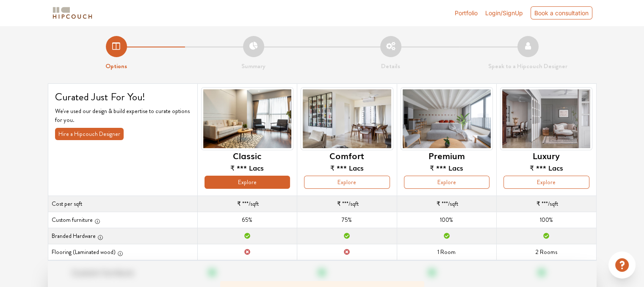 This screenshot has height=287, width=644. Describe the element at coordinates (447, 155) in the screenshot. I see `h6: Premium` at that location.